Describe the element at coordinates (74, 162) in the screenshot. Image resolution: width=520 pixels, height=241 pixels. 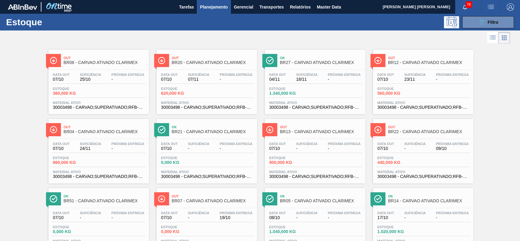
I see `span: 860,000 KG` at that location.